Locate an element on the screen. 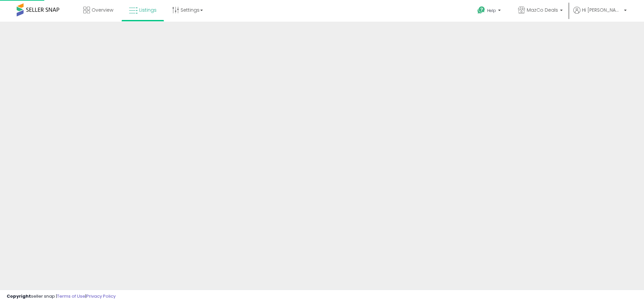 The image size is (644, 303). span: Help is located at coordinates (491, 10).